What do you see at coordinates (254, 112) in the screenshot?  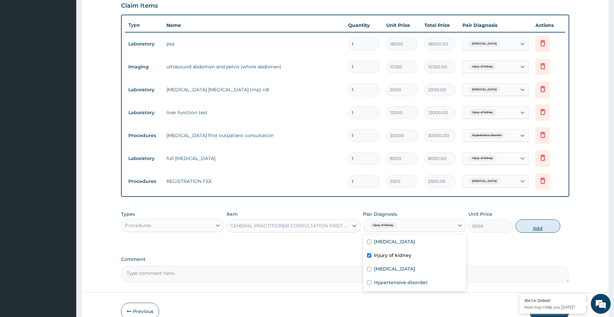 I see `td: liver function test` at bounding box center [254, 112].